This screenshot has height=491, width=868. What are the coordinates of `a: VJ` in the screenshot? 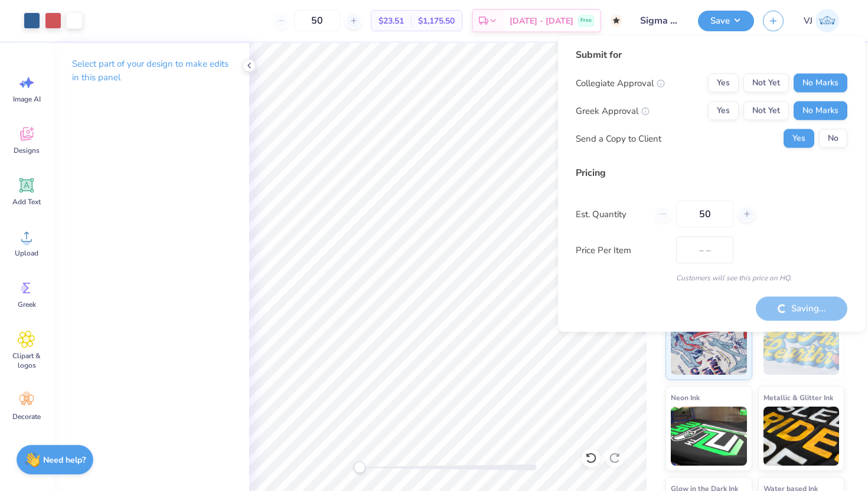 It's located at (821, 20).